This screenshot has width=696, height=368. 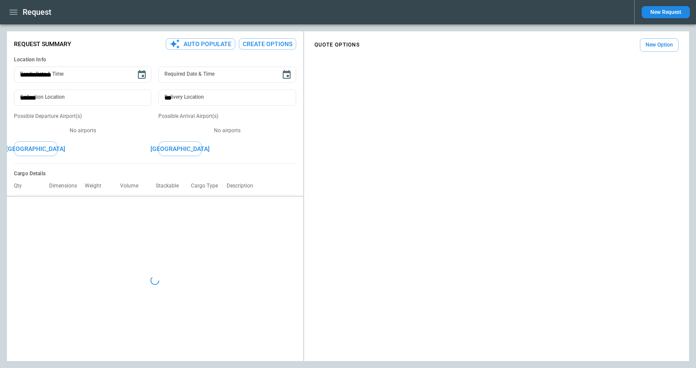 What do you see at coordinates (337, 45) in the screenshot?
I see `h4: QUOTE OPTIONS` at bounding box center [337, 45].